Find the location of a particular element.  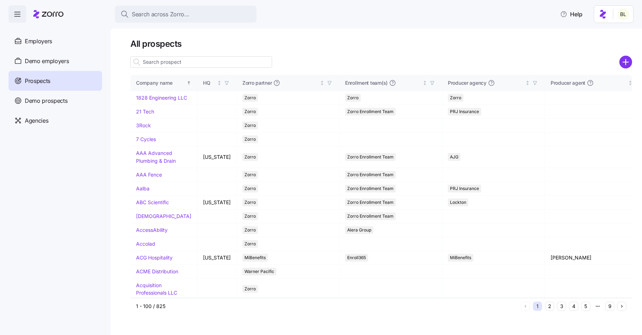

button: Previous page is located at coordinates (525, 306).